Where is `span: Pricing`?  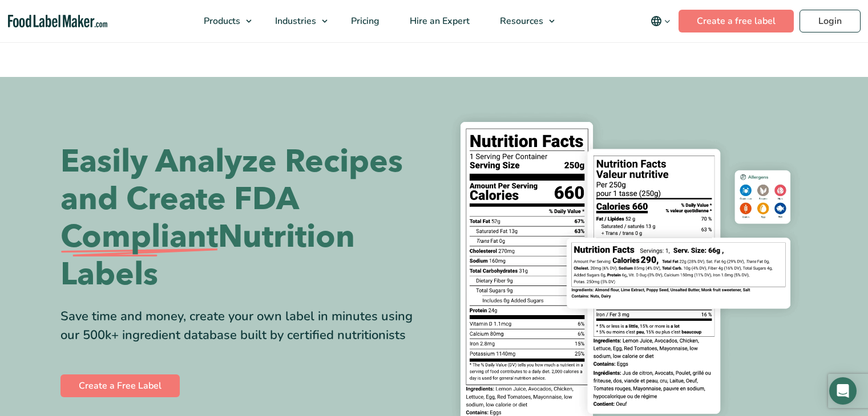
span: Pricing is located at coordinates (364, 21).